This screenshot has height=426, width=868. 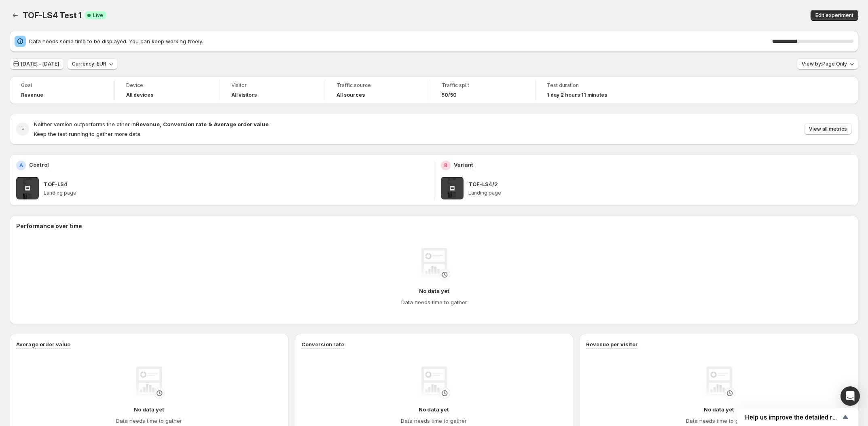 I want to click on span: Keep the test running to gather more data., so click(x=88, y=134).